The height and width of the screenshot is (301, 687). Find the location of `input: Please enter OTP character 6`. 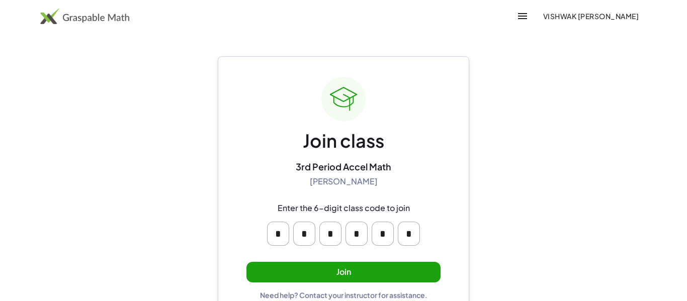

input: Please enter OTP character 6 is located at coordinates (409, 234).